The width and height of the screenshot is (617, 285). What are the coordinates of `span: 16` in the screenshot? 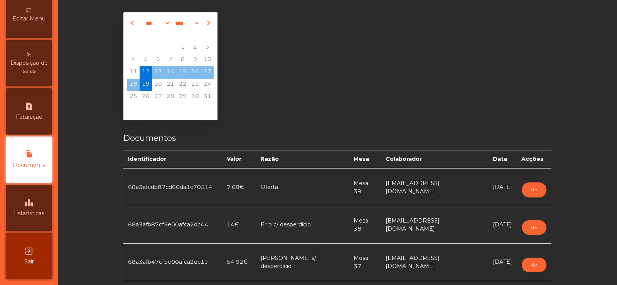 It's located at (195, 72).